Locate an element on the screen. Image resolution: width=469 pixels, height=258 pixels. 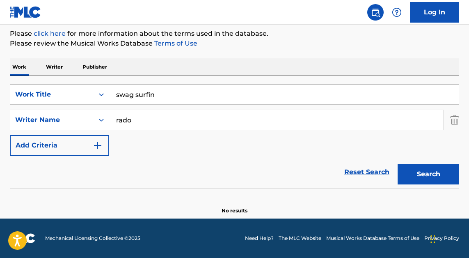
a: Privacy Policy is located at coordinates (442, 238).